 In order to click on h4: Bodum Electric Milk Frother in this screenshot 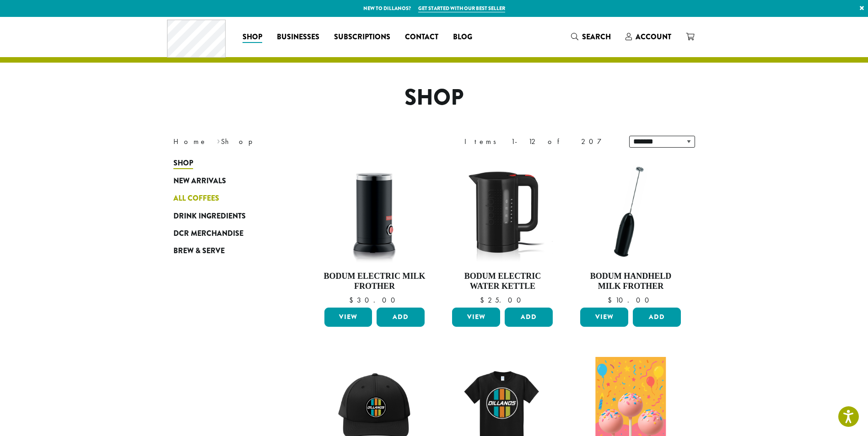, I will do `click(375, 281)`.